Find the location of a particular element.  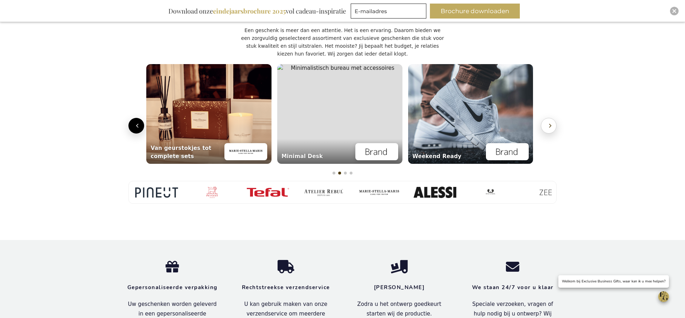

div: Download onze vol cadeau-inspiratie is located at coordinates (257, 11).